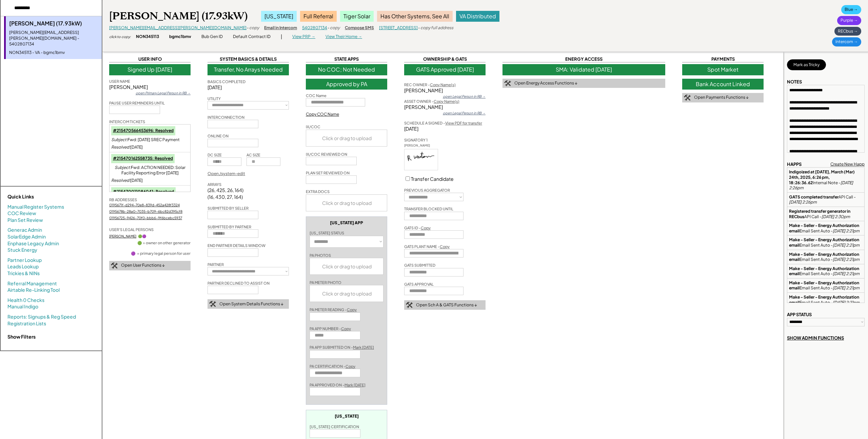 The height and width of the screenshot is (439, 868). I want to click on div: PAYMENTS, so click(723, 59).